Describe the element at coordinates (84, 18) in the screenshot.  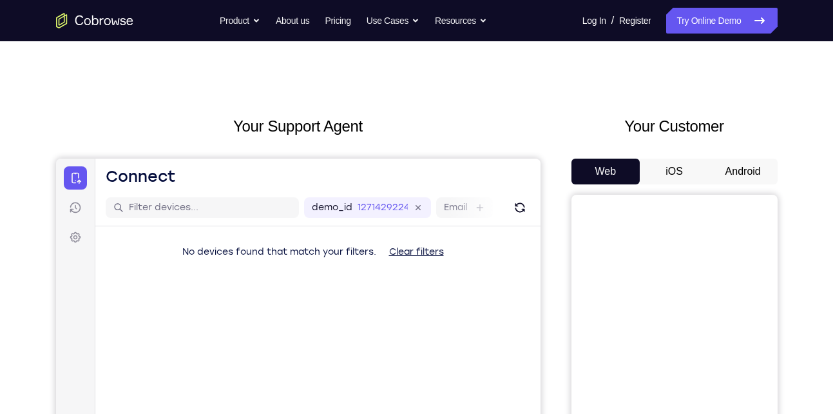
I see `h1: Connect` at that location.